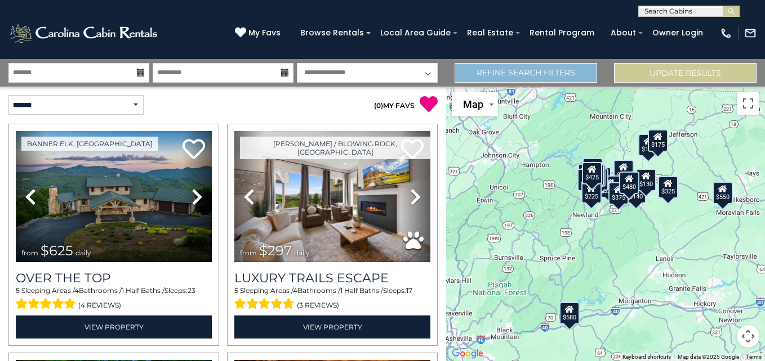 This screenshot has height=361, width=765. What do you see at coordinates (318, 306) in the screenshot?
I see `span: (3 reviews)` at bounding box center [318, 306].